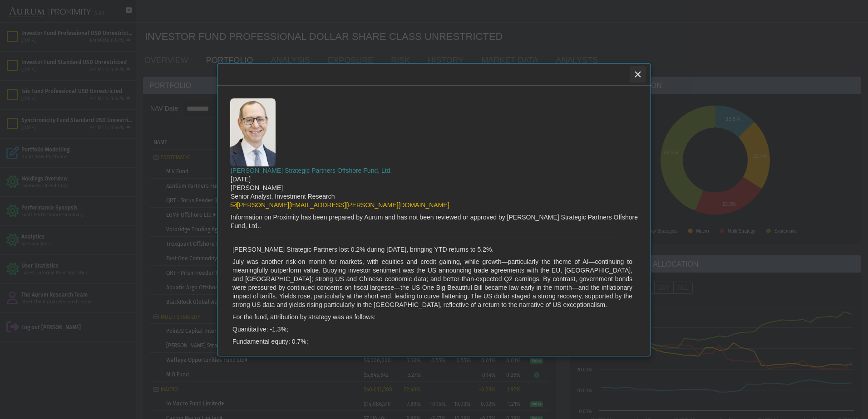 Image resolution: width=868 pixels, height=419 pixels. Describe the element at coordinates (437, 197) in the screenshot. I see `div: Senior Analyst, Investment Research` at that location.